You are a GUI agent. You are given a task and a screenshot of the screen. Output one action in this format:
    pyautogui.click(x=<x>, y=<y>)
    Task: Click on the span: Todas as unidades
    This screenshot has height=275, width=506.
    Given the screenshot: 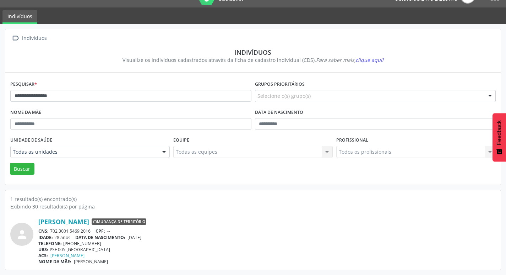 What is the action you would take?
    pyautogui.click(x=84, y=152)
    